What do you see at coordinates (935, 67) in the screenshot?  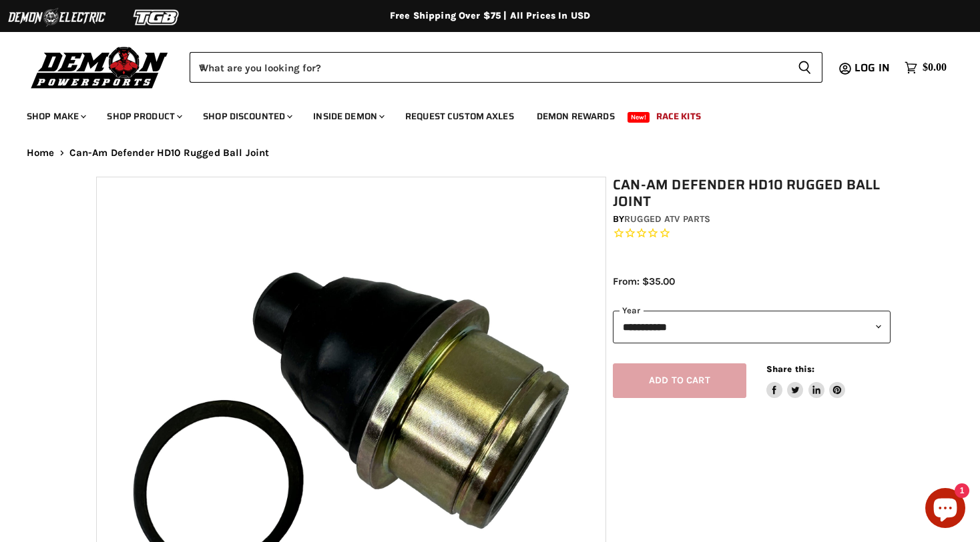 I see `span: $0.00` at bounding box center [935, 67].